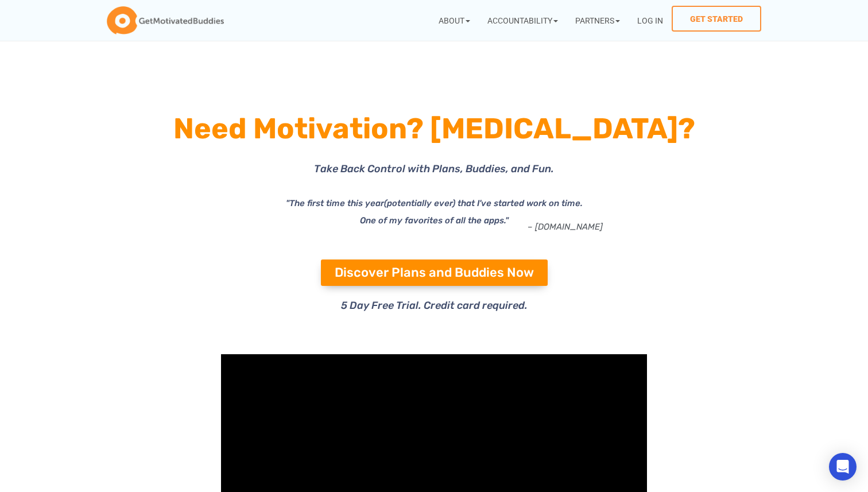 This screenshot has width=868, height=492. What do you see at coordinates (434, 169) in the screenshot?
I see `span: Take Back Control with Plans, Buddies, and Fun.` at bounding box center [434, 169].